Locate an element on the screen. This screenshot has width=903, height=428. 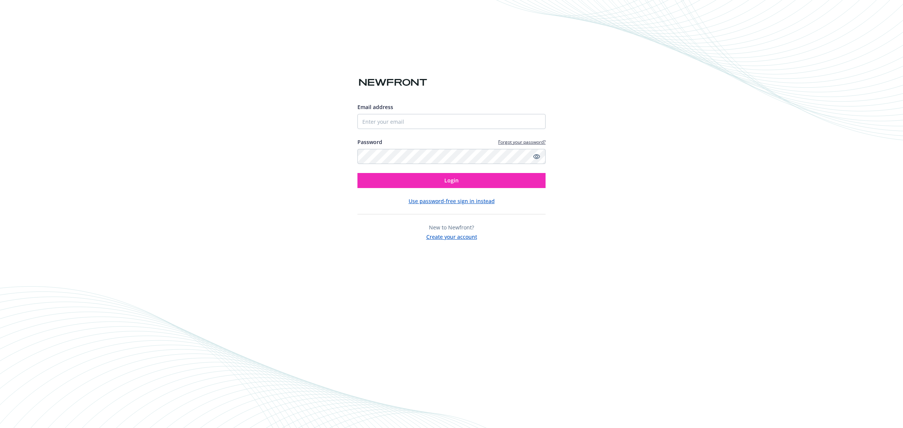
button: Login is located at coordinates (451, 181).